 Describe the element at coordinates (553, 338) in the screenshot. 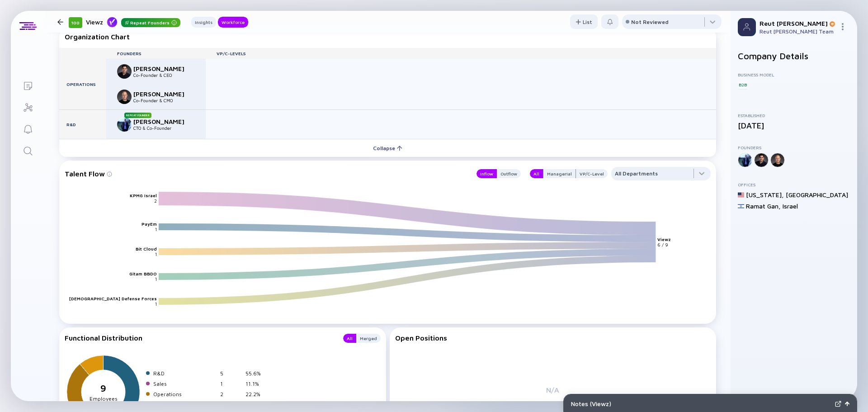

I see `div: Open Positions` at that location.